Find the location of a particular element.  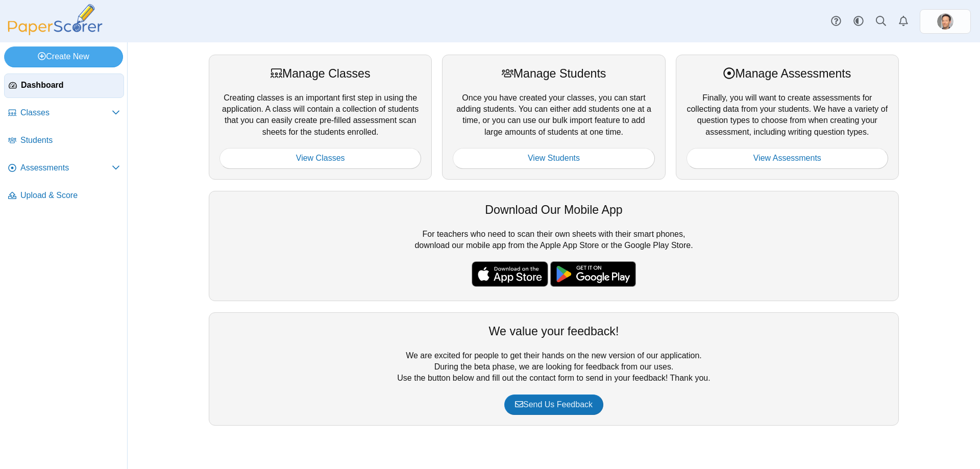

a: Alerts is located at coordinates (904, 21).